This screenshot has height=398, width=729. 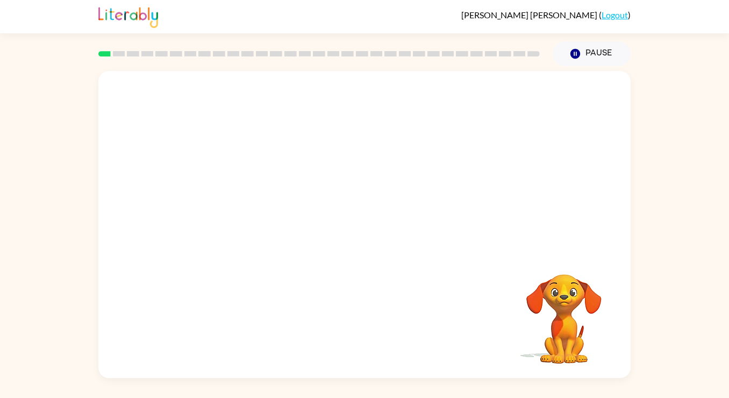 What do you see at coordinates (614, 15) in the screenshot?
I see `a: Logout` at bounding box center [614, 15].